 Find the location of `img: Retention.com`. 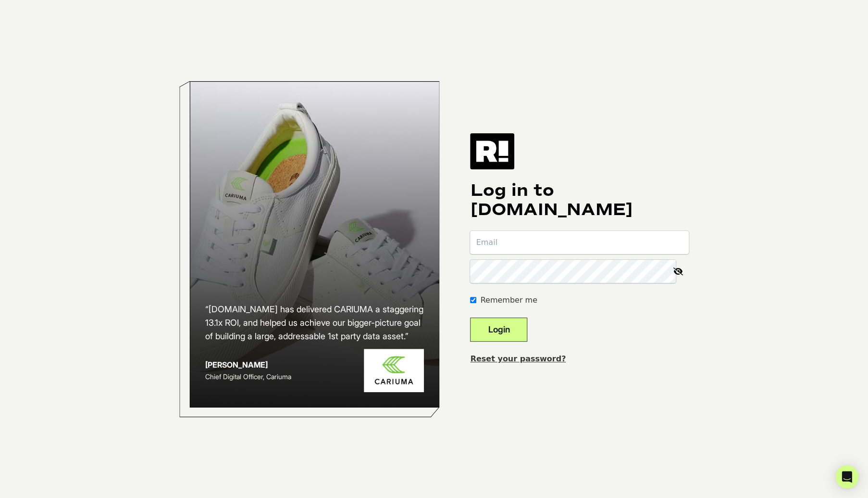

img: Retention.com is located at coordinates (492, 151).